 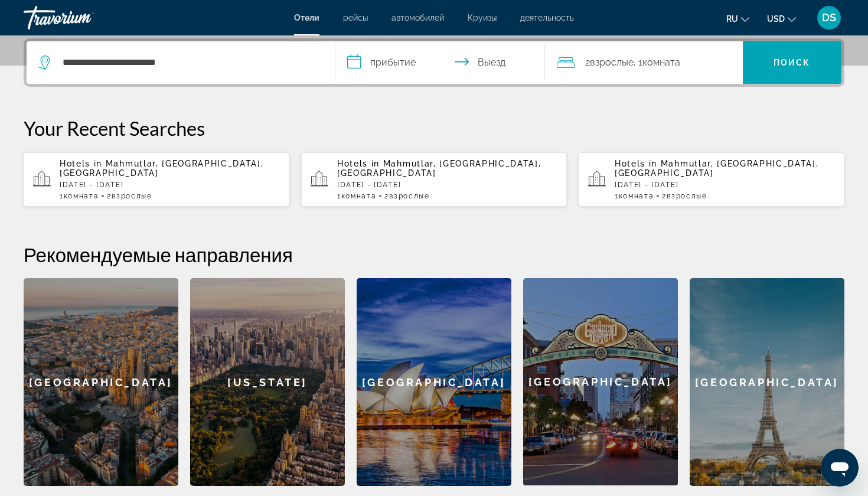 What do you see at coordinates (792, 63) in the screenshot?
I see `span: Поиск` at bounding box center [792, 63].